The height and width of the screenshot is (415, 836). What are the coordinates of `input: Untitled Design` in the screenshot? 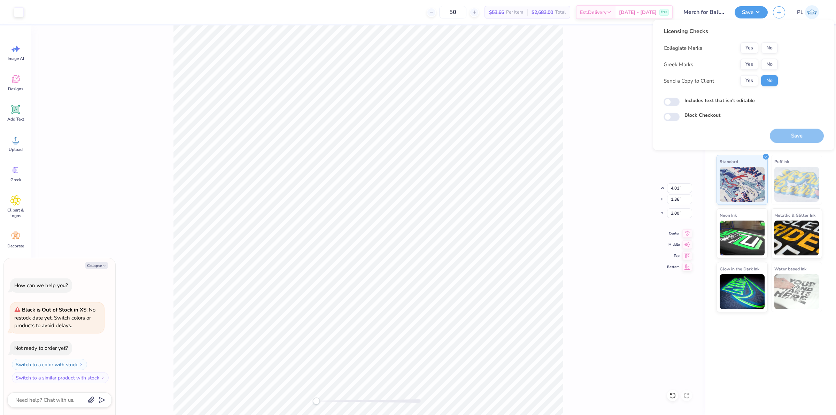 It's located at (703, 12).